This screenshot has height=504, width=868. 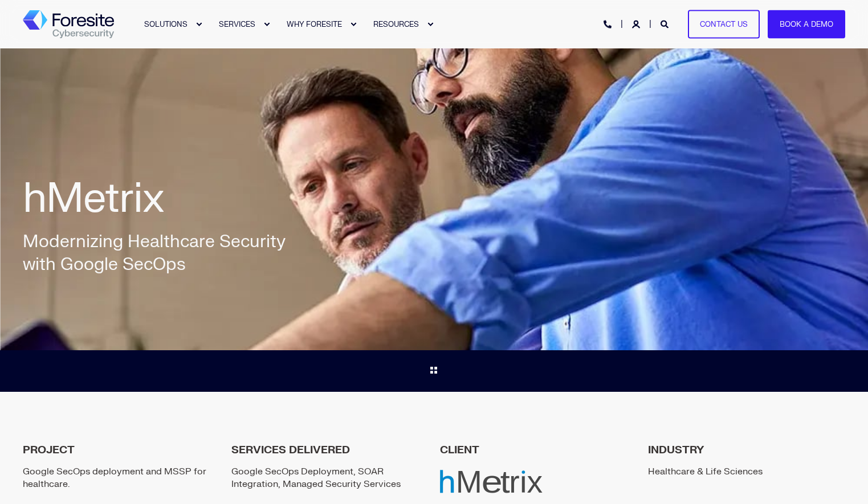 I want to click on span: PROJECT, so click(x=116, y=454).